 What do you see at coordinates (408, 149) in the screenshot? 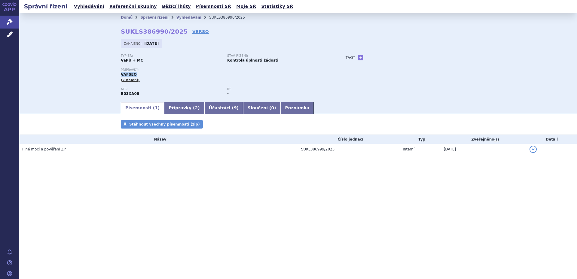
I see `span: Interní` at bounding box center [408, 149].